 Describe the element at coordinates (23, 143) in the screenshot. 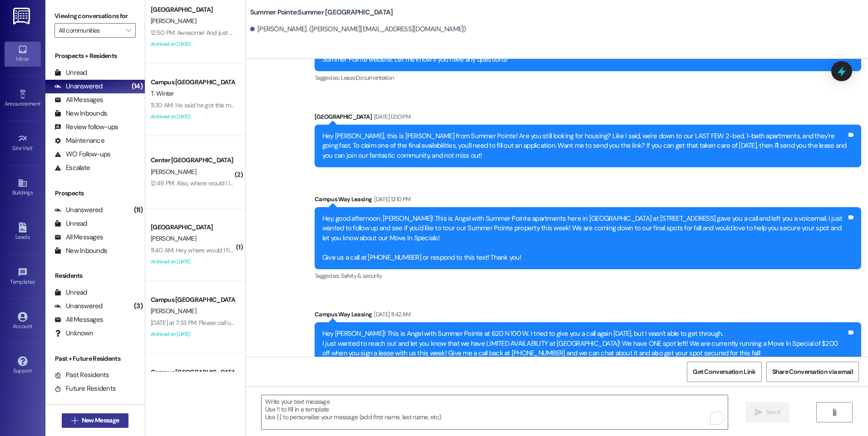

I see `a: Site Visit •` at that location.